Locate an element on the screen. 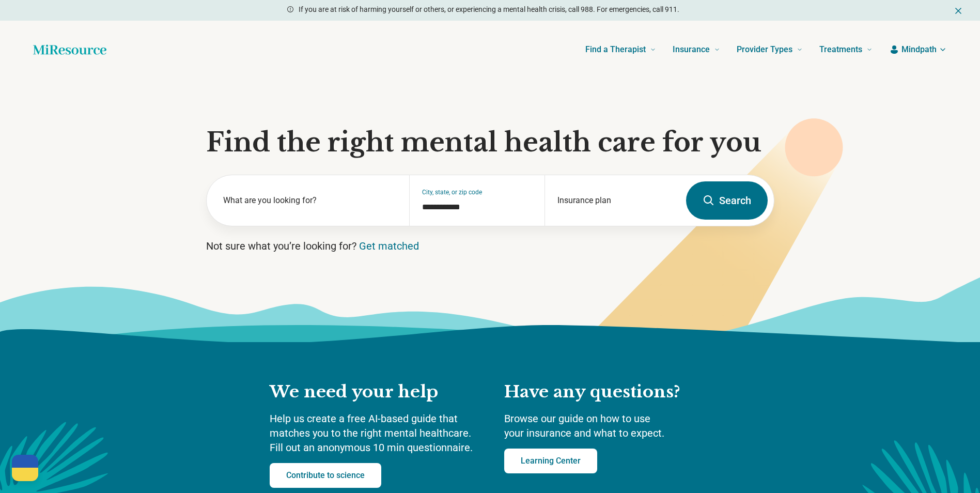 Image resolution: width=980 pixels, height=493 pixels. a: Home page is located at coordinates (70, 49).